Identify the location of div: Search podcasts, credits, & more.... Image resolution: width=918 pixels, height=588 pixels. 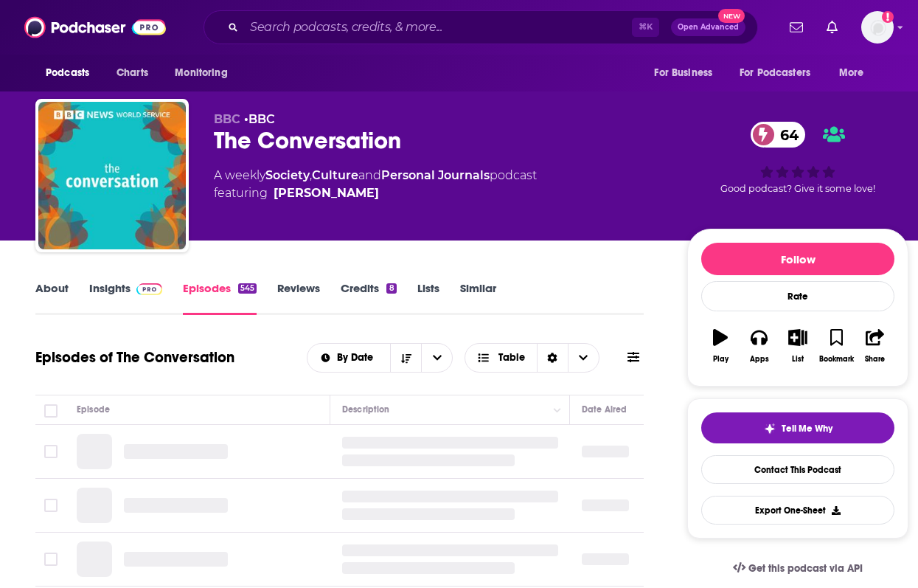
(481, 27).